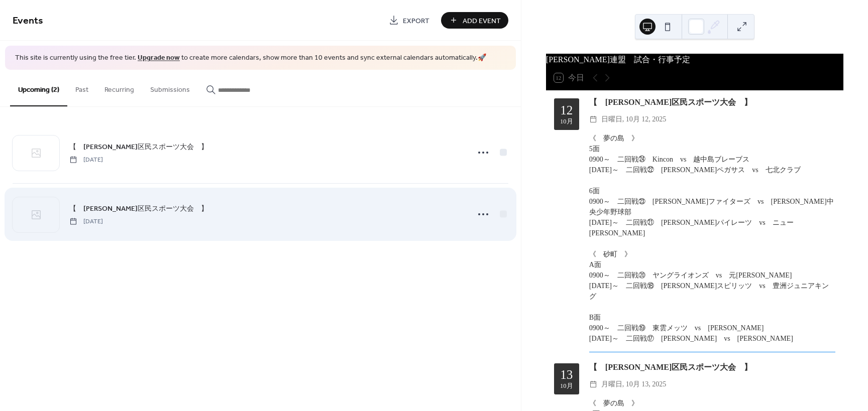  I want to click on button: Past, so click(82, 88).